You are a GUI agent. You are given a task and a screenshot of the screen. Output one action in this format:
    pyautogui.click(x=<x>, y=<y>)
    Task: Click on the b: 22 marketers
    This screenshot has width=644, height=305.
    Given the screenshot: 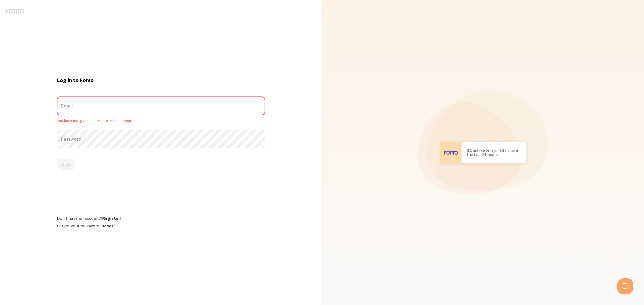 What is the action you would take?
    pyautogui.click(x=480, y=150)
    